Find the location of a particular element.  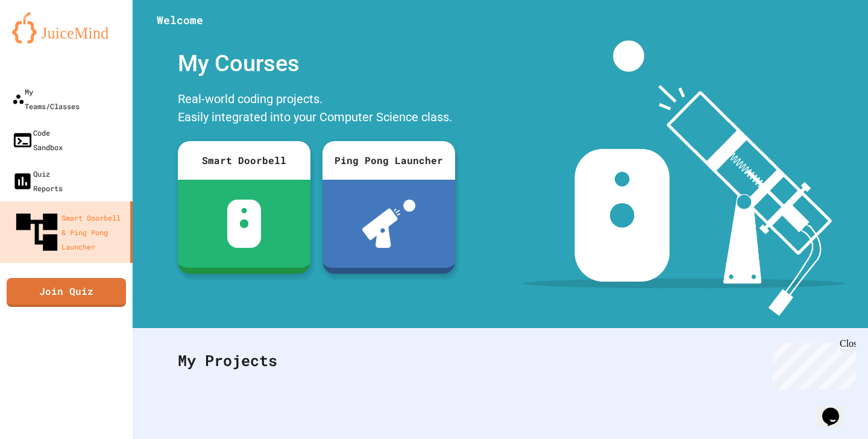

div: My Projects is located at coordinates (501, 360).